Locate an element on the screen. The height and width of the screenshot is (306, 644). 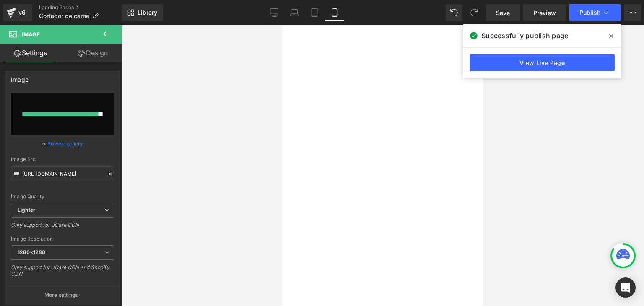
span: Save is located at coordinates (503, 13).